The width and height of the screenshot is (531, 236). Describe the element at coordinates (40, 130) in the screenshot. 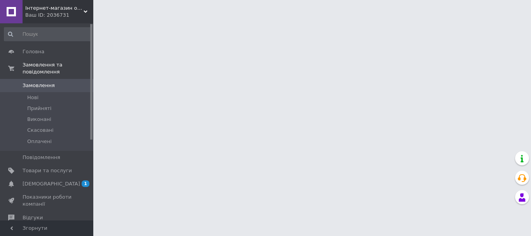

I see `span: Скасовані` at that location.